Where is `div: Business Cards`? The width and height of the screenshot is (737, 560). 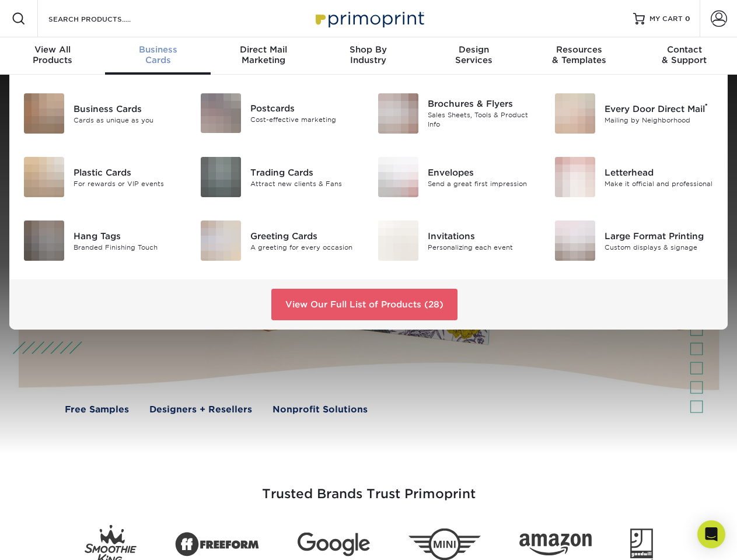 div: Business Cards is located at coordinates (128, 108).